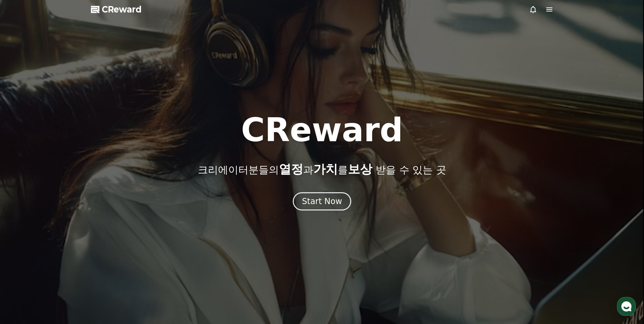 This screenshot has width=644, height=324. What do you see at coordinates (322, 130) in the screenshot?
I see `h1: CReward` at bounding box center [322, 130].